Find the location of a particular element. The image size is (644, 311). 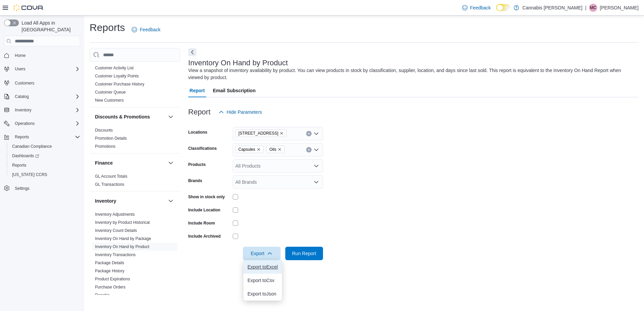

a: Inventory Count Details is located at coordinates (116, 231).